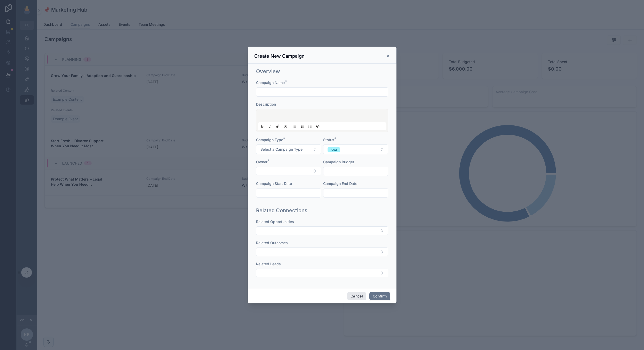 The image size is (644, 350). I want to click on span: Description, so click(266, 104).